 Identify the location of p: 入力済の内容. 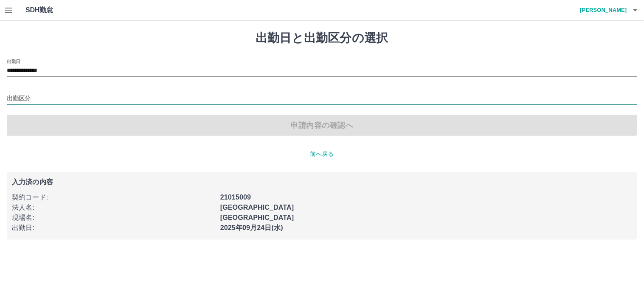
(322, 182).